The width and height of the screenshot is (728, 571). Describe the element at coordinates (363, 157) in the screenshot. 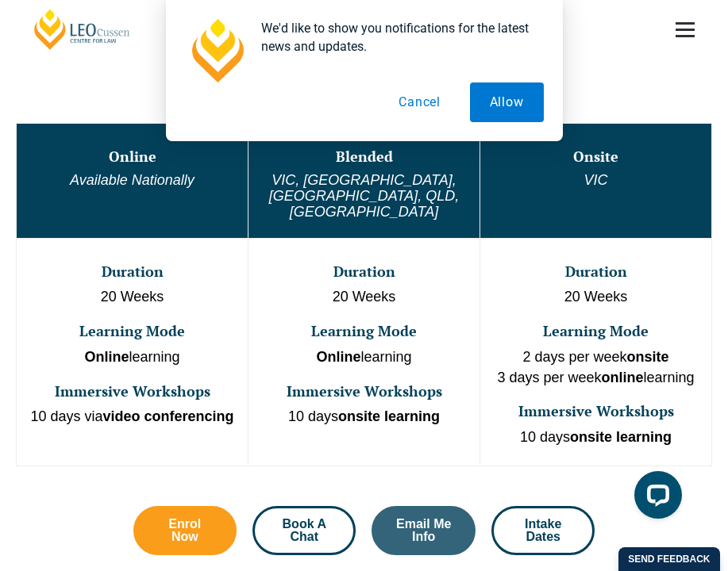

I see `h3: Blended` at that location.